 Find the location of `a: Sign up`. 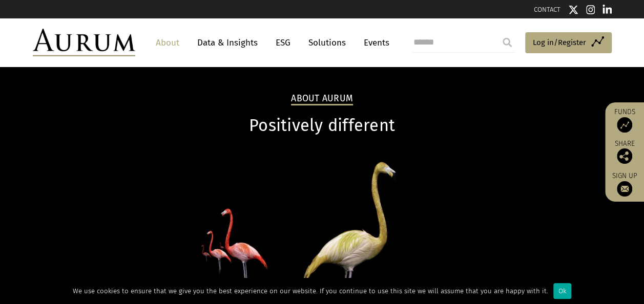

a: Sign up is located at coordinates (625, 184).